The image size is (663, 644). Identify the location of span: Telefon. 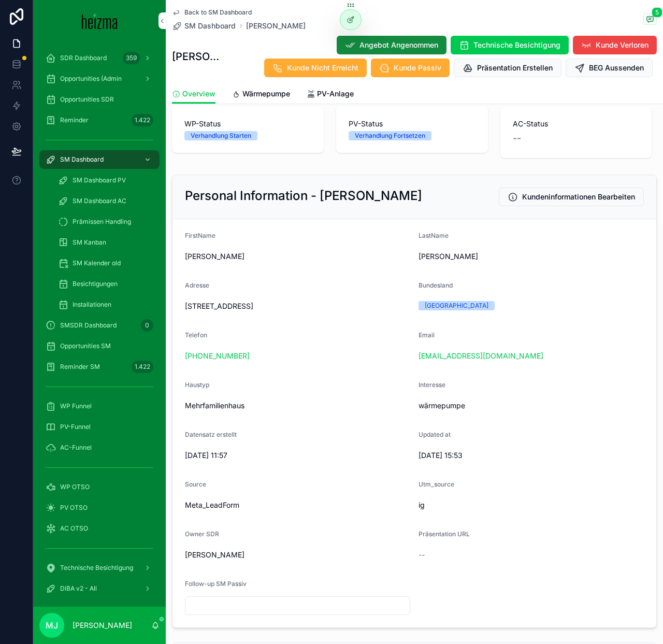
(196, 335).